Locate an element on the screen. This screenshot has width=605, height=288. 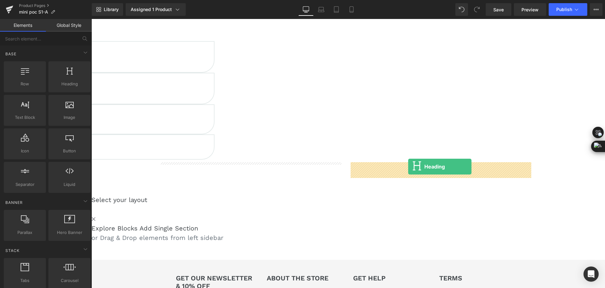
span: Parallax is located at coordinates (25, 233).